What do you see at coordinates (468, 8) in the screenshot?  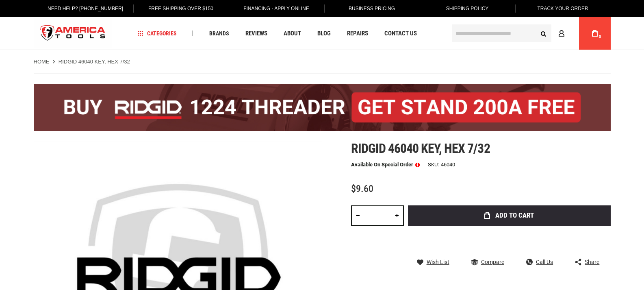 I see `span: Shipping Policy` at bounding box center [468, 8].